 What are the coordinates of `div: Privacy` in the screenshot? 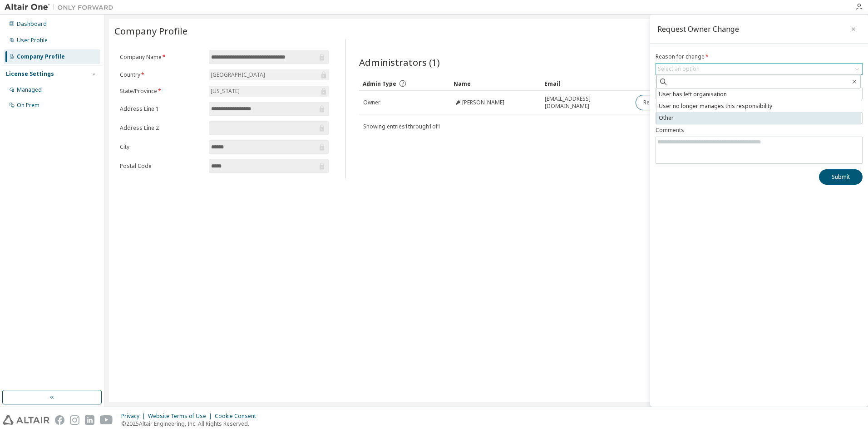 It's located at (134, 416).